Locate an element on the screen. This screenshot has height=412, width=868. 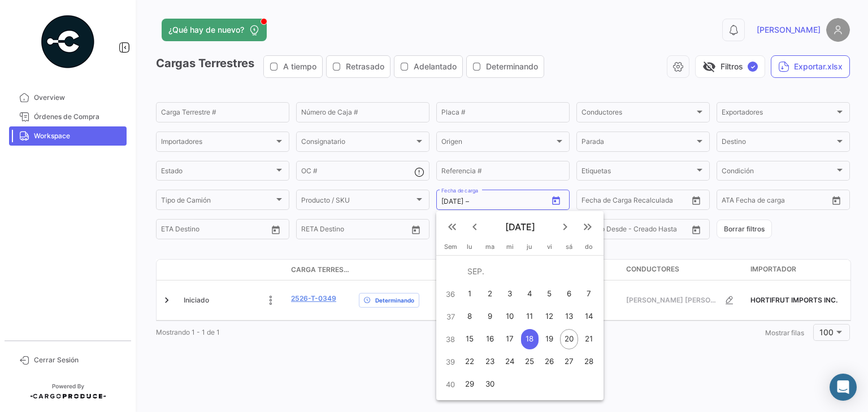
div: 1 is located at coordinates (469, 294).